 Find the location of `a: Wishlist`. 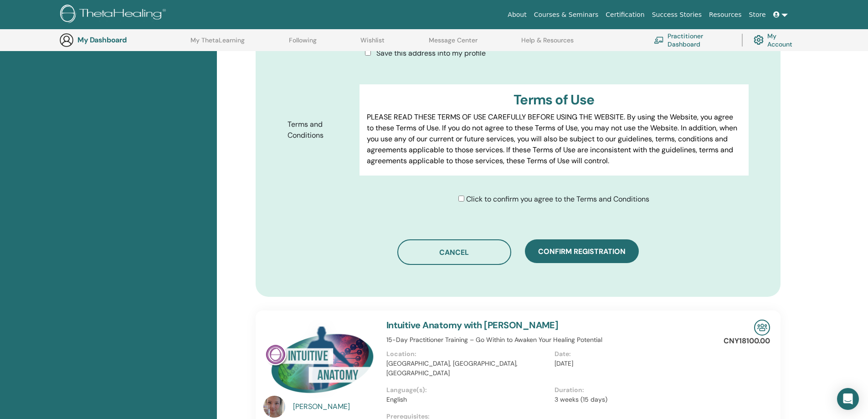

a: Wishlist is located at coordinates (372, 43).